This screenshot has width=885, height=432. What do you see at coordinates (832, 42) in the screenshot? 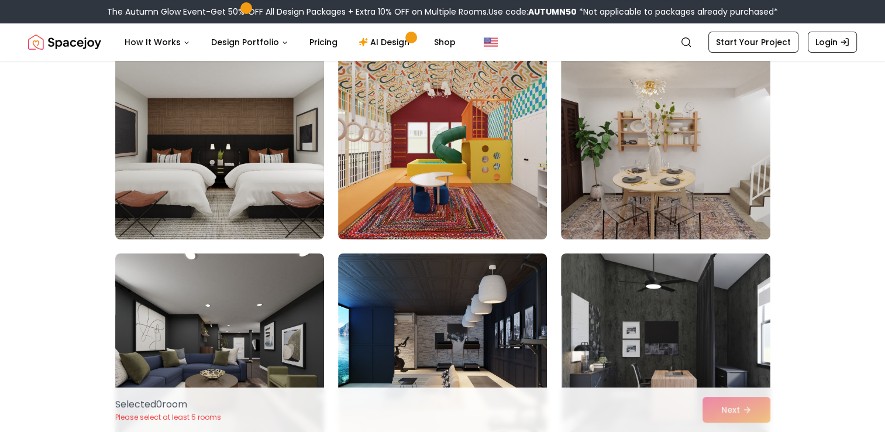
I see `a: Login` at bounding box center [832, 42].